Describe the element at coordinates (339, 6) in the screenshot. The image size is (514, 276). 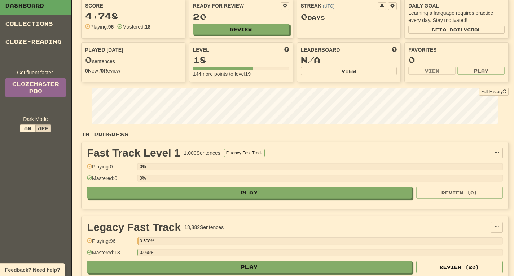
I see `div: Streak` at that location.